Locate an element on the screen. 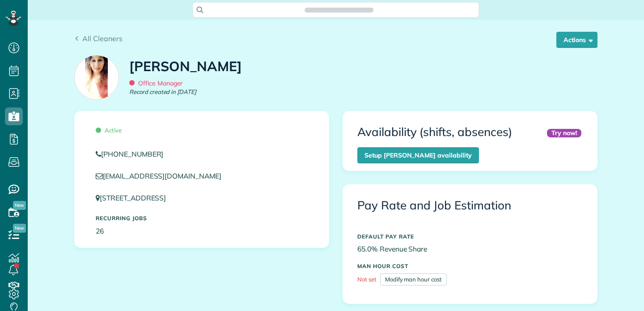 The image size is (644, 311). span: All Cleaners is located at coordinates (102, 39).